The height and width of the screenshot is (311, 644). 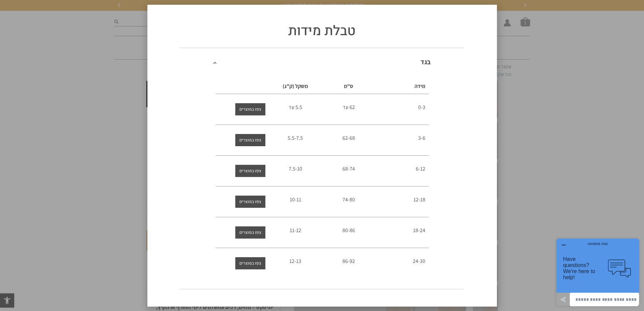 I want to click on button: zendesk chatHave questions? We're here to help!, so click(x=44, y=30).